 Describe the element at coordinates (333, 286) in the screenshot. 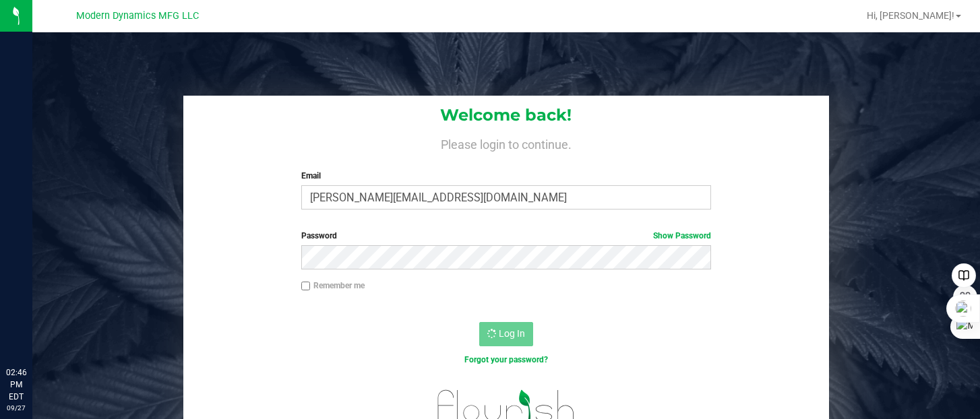

I see `label: Remember me` at that location.